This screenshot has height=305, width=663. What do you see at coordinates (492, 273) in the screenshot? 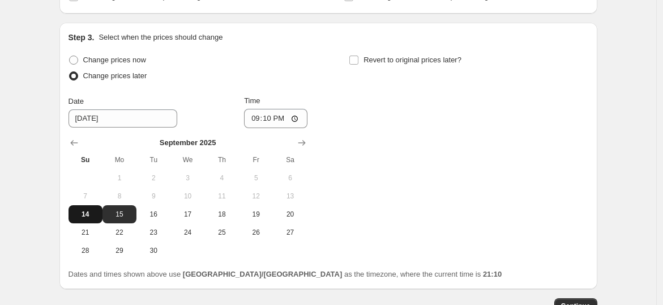
I see `b: 21:10` at bounding box center [492, 273].